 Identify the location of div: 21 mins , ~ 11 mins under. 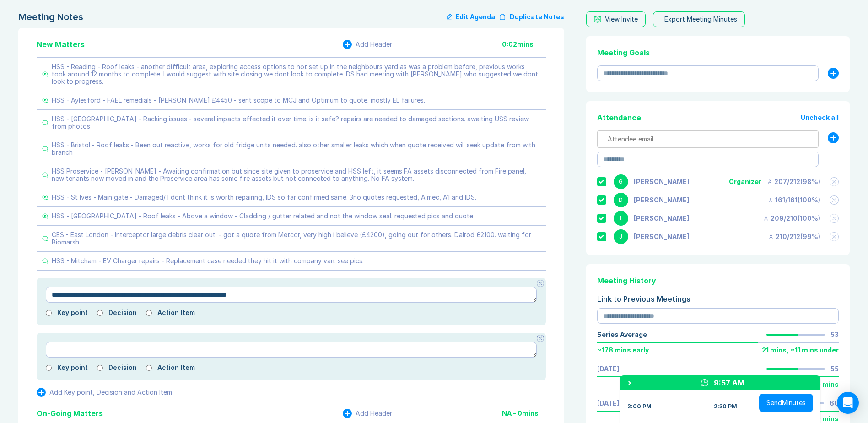
(801, 351).